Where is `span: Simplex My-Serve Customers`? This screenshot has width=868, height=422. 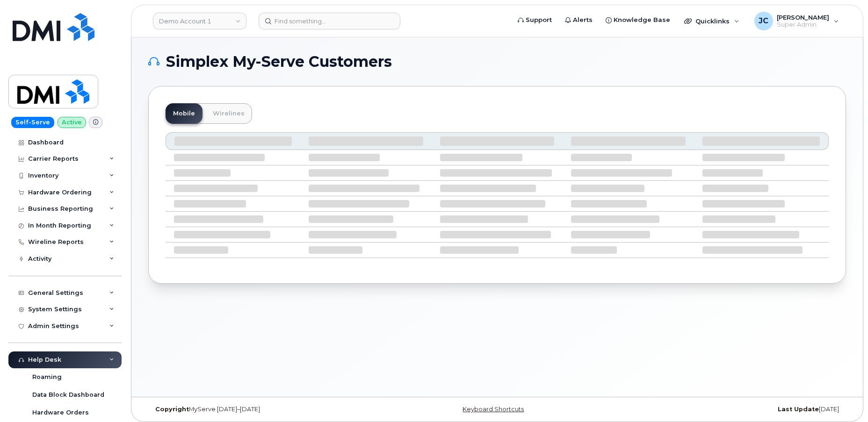
span: Simplex My-Serve Customers is located at coordinates (278, 61).